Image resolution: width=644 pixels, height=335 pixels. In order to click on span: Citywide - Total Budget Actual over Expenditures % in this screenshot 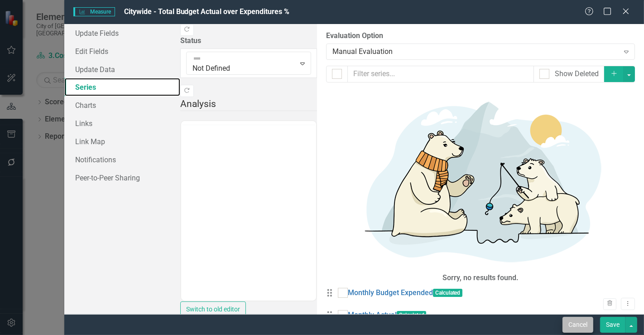, I will do `click(207, 11)`.